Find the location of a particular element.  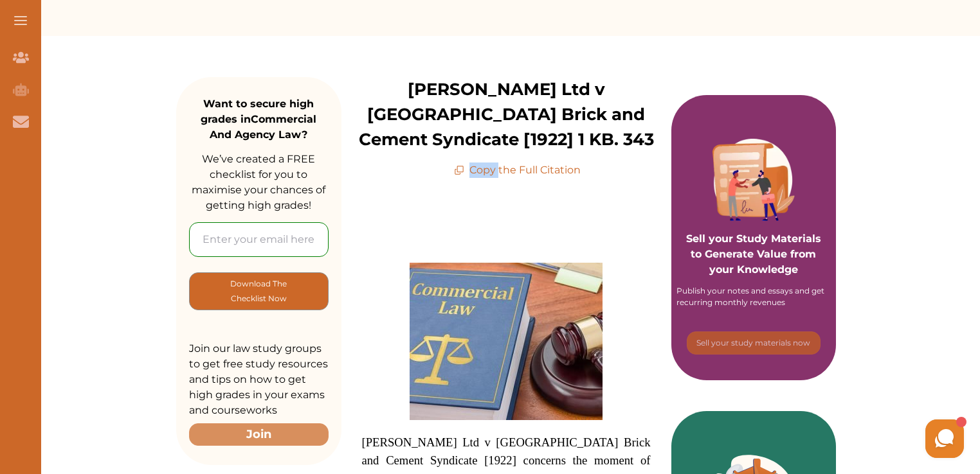

strong: Want to secure high grades in Commercial And Agency Law ? is located at coordinates (258, 119).